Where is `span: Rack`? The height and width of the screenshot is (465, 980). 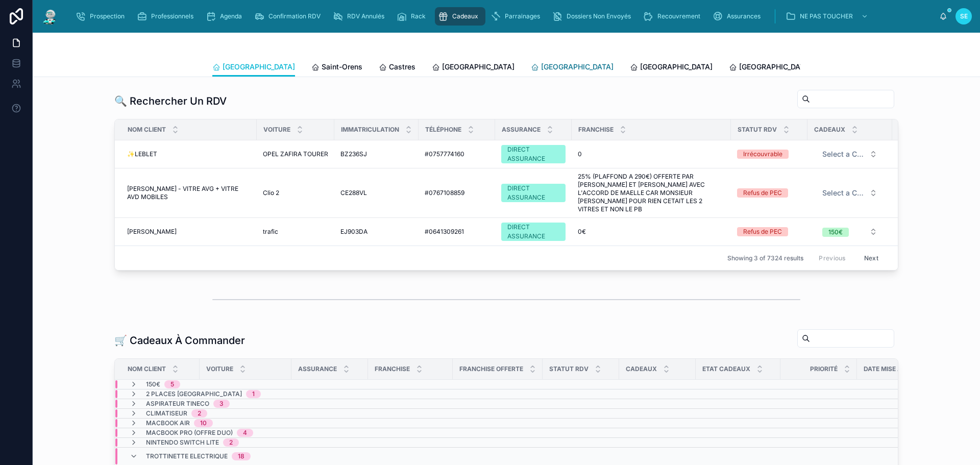 span: Rack is located at coordinates (418, 16).